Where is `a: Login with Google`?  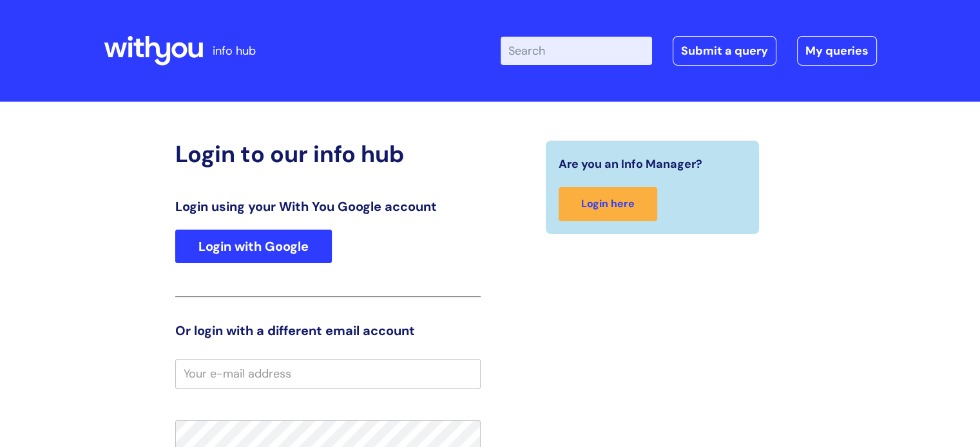
a: Login with Google is located at coordinates (254, 246).